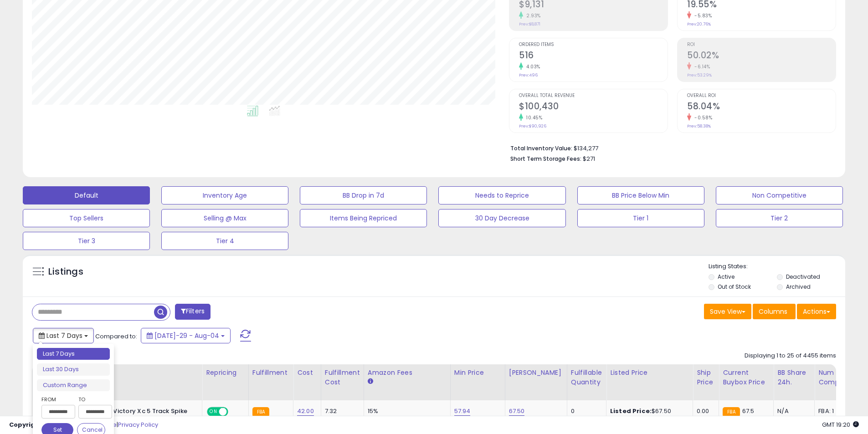 The height and width of the screenshot is (434, 868). Describe the element at coordinates (640, 218) in the screenshot. I see `button: Tier 1` at that location.